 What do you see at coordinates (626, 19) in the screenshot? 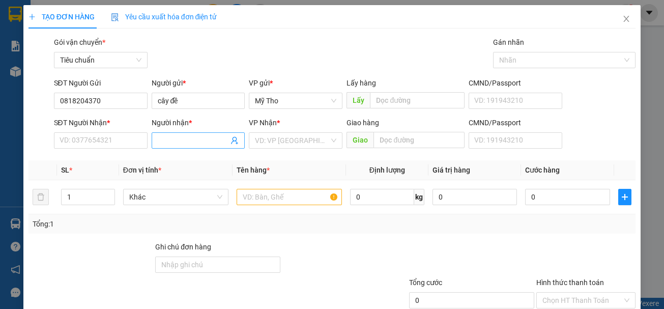
I see `button: Close` at bounding box center [626, 19].